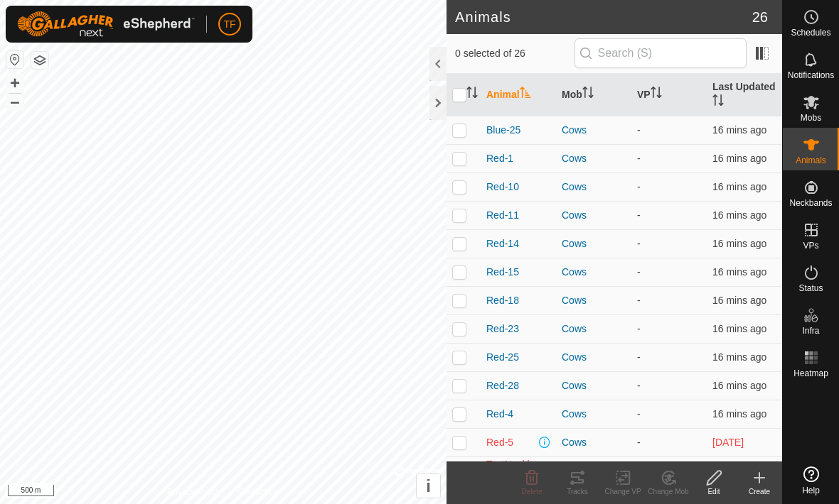 The width and height of the screenshot is (839, 504). I want to click on span: Red-10, so click(503, 187).